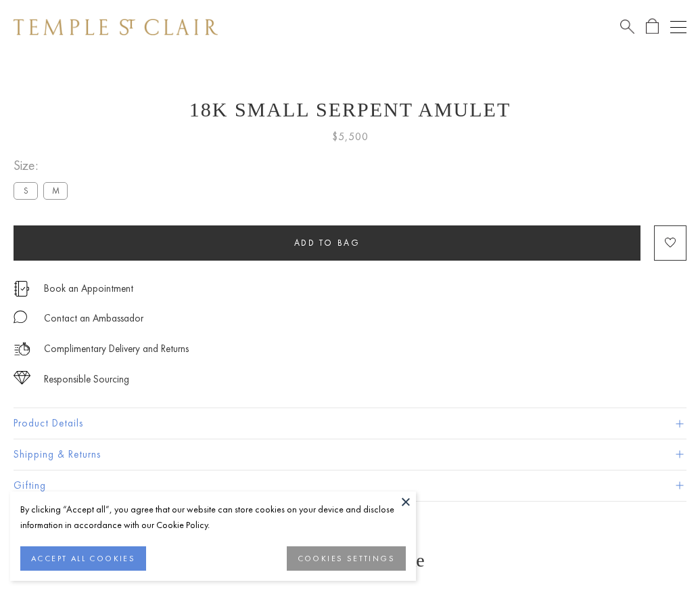 This screenshot has height=591, width=700. Describe the element at coordinates (87, 379) in the screenshot. I see `div: Responsible Sourcing` at that location.